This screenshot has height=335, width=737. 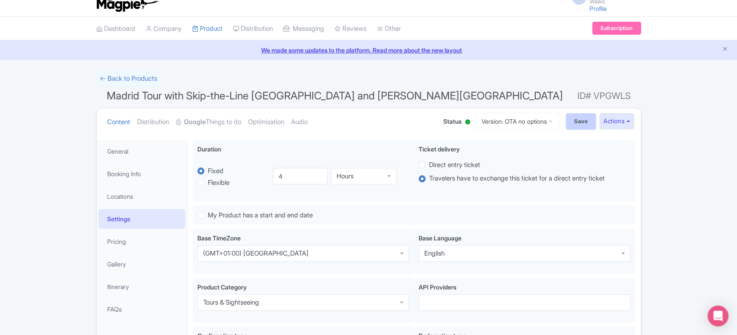 I want to click on button: Actions, so click(x=617, y=121).